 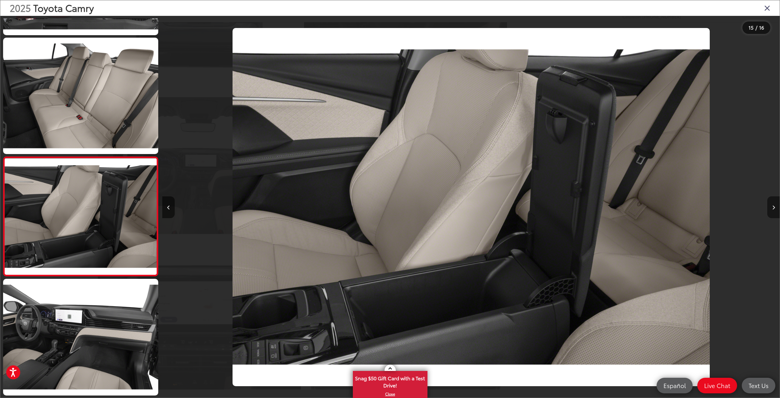 What do you see at coordinates (20, 7) in the screenshot?
I see `span: 2025` at bounding box center [20, 7].